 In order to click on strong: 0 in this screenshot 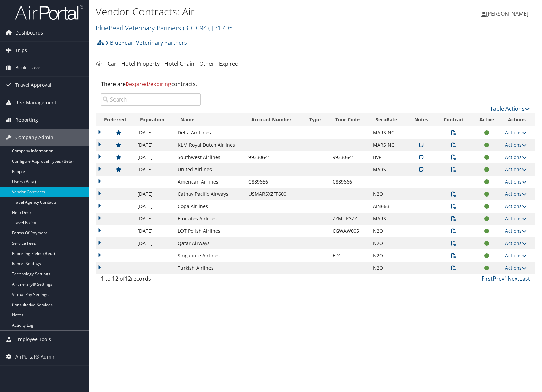, I will do `click(127, 84)`.